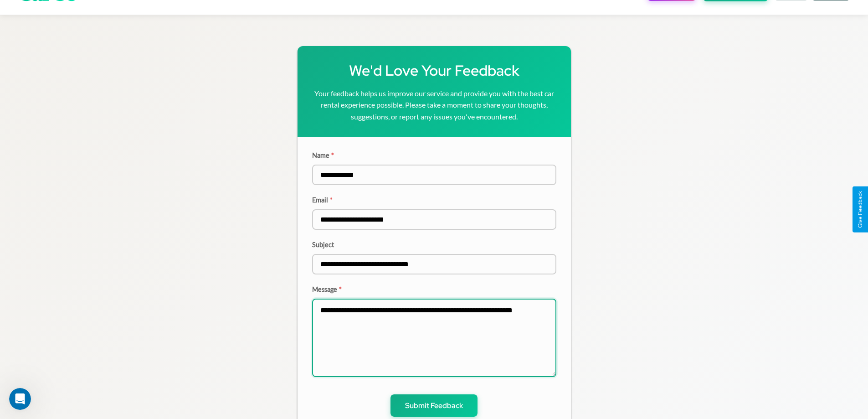  What do you see at coordinates (860, 209) in the screenshot?
I see `div: Give Feedback` at bounding box center [860, 209].